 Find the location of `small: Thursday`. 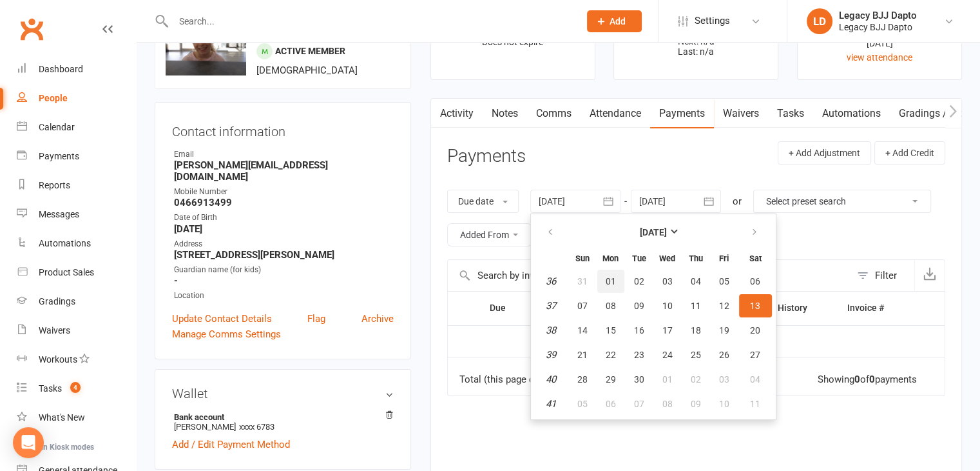

small: Thursday is located at coordinates (696, 258).